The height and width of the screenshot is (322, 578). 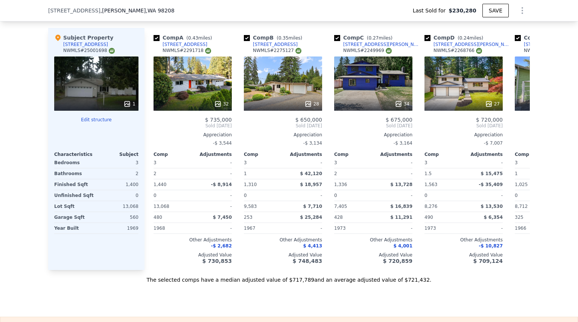 What do you see at coordinates (313, 246) in the screenshot?
I see `span: $ 4,413` at bounding box center [313, 246].